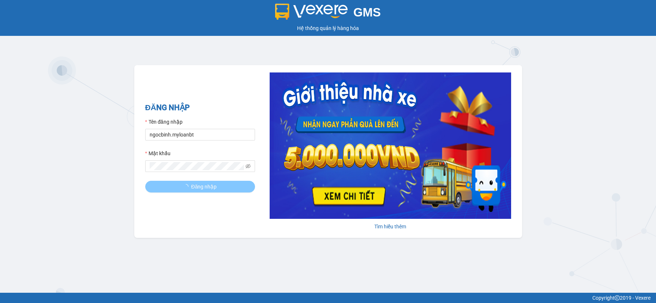 This screenshot has width=656, height=303. I want to click on label: Mật khẩu, so click(158, 153).